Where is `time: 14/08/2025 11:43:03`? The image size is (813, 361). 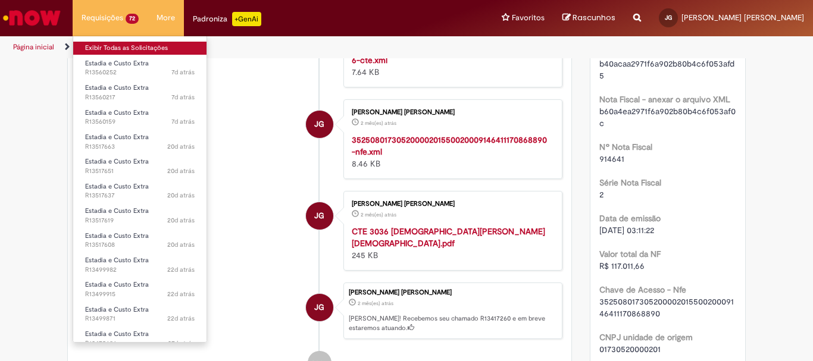
time: 14/08/2025 11:43:03 is located at coordinates (376, 304).